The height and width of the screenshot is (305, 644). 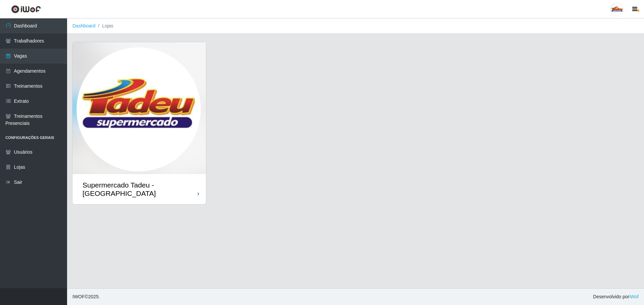 I want to click on li: Lojas, so click(x=104, y=26).